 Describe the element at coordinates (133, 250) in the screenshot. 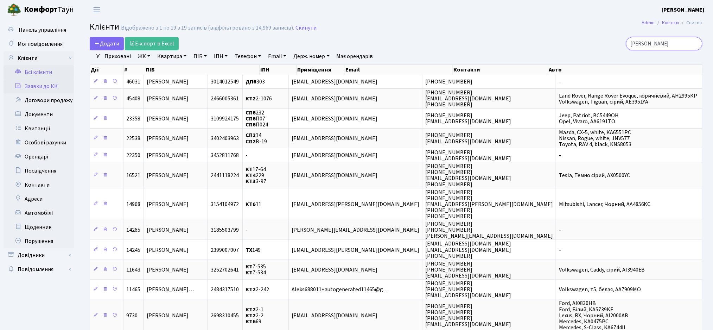

I see `span: 14245` at that location.